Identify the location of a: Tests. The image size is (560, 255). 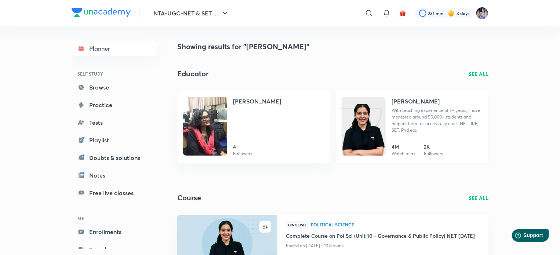
(114, 123).